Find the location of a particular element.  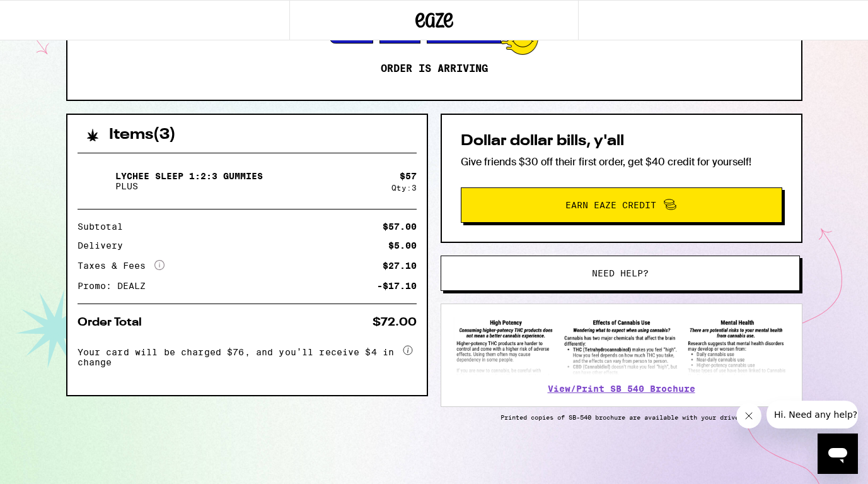

div: $72.00 is located at coordinates (394, 322).